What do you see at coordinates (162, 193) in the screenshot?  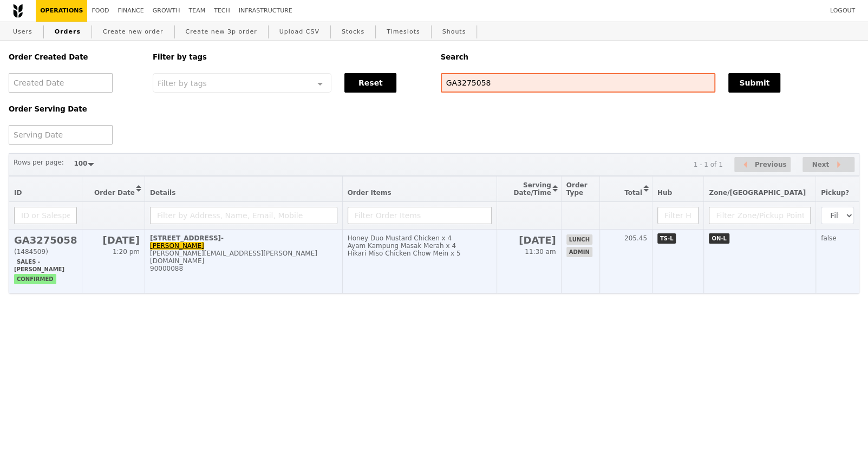 I see `span: Details` at bounding box center [162, 193].